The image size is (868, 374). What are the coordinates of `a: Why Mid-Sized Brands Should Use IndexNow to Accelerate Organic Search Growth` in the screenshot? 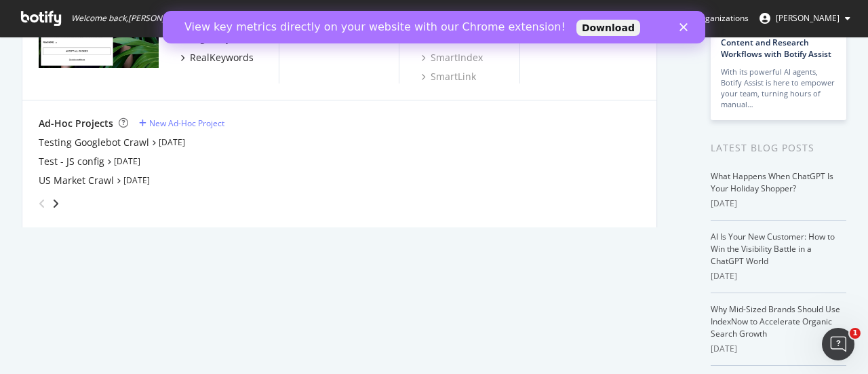 It's located at (775, 321).